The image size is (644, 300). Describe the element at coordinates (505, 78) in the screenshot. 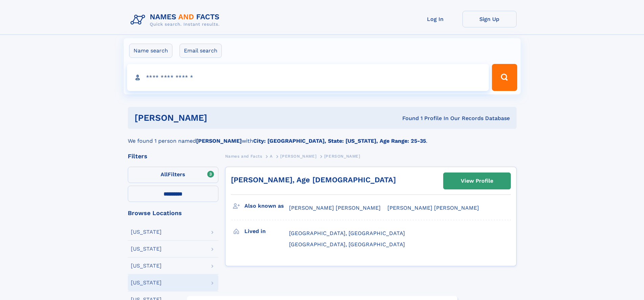

I see `button: Search Button` at that location.